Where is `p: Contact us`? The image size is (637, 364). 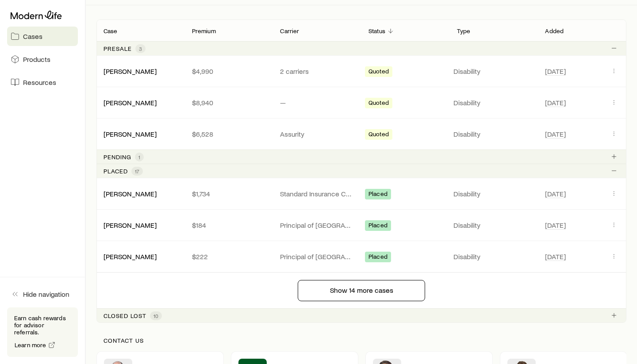 p: Contact us is located at coordinates (361, 341).